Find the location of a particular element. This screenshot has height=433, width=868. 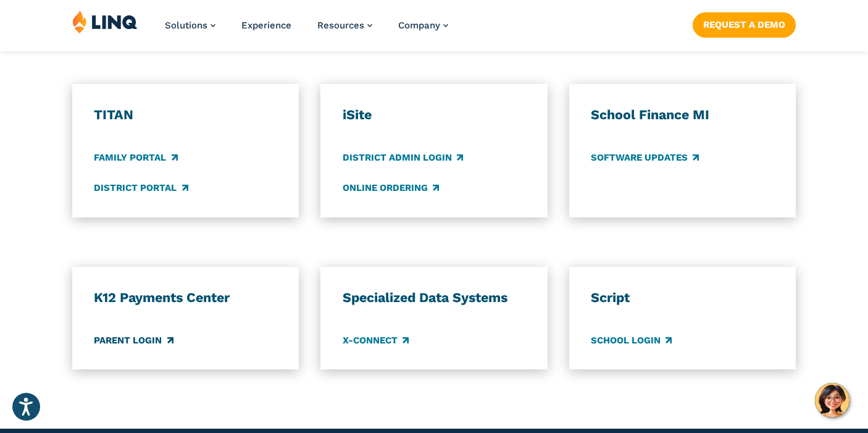

a: District Admin Login is located at coordinates (403, 158).